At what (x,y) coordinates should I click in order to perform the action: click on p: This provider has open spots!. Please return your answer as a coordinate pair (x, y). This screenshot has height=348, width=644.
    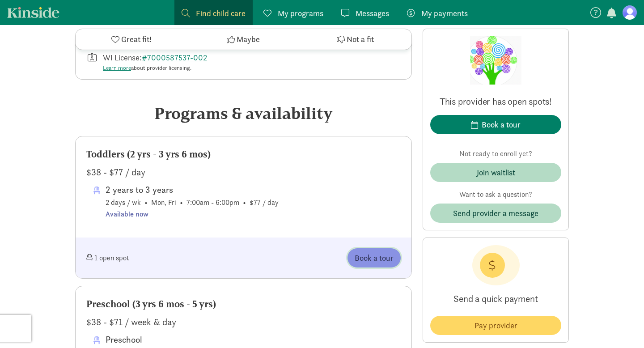
    Looking at the image, I should click on (496, 101).